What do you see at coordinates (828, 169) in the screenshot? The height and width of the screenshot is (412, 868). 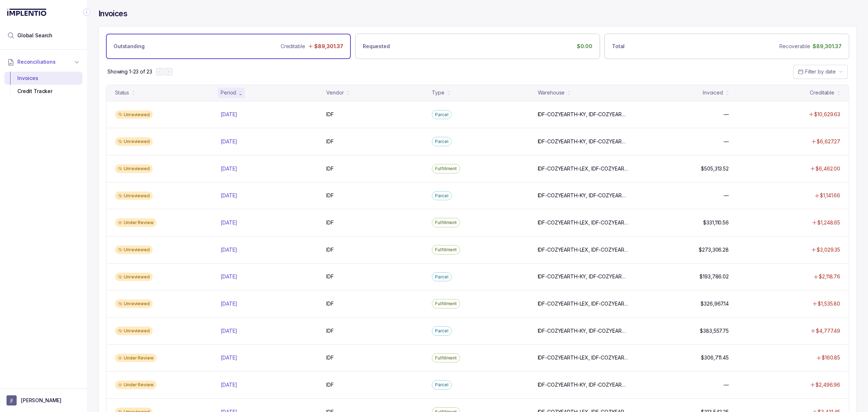 I see `p: $6,462.00` at bounding box center [828, 169].